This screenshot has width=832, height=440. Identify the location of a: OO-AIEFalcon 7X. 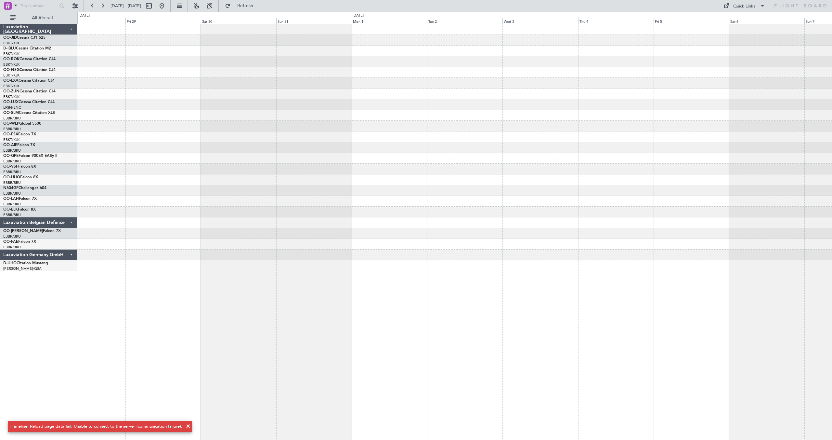
(19, 145).